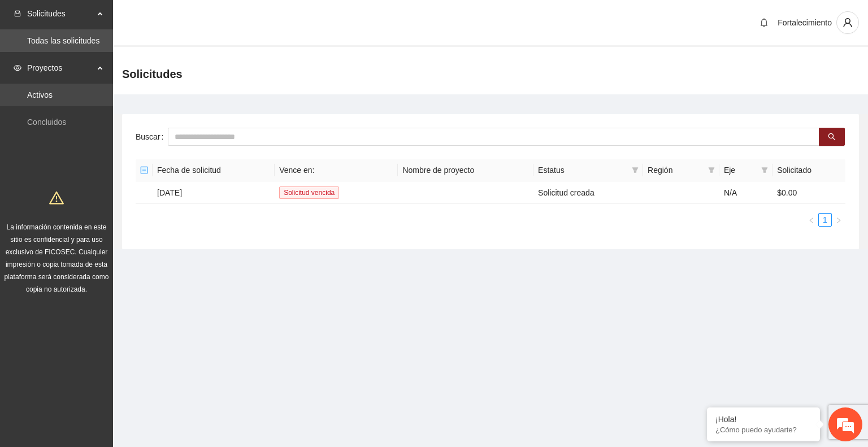 The width and height of the screenshot is (868, 447). Describe the element at coordinates (144, 170) in the screenshot. I see `span: minus-square` at that location.